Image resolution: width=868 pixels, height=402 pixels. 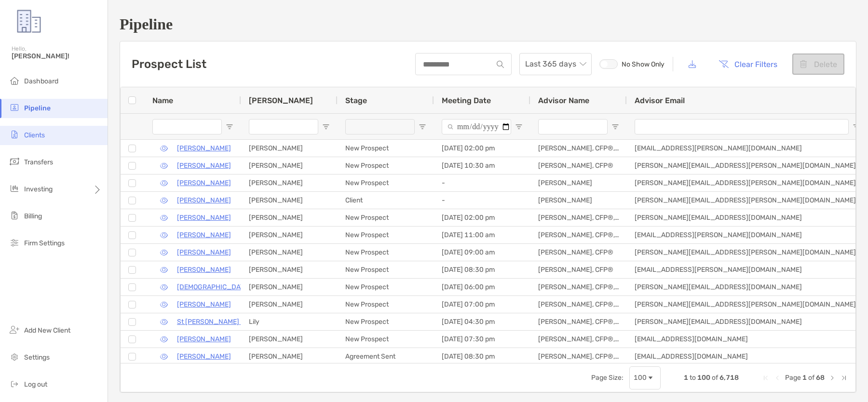 What do you see at coordinates (778, 378) in the screenshot?
I see `div: Previous Page` at bounding box center [778, 378].